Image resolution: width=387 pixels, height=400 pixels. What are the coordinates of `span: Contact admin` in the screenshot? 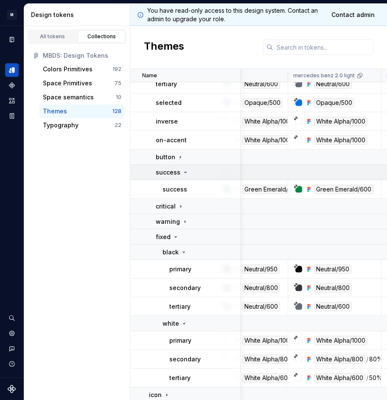 It's located at (353, 15).